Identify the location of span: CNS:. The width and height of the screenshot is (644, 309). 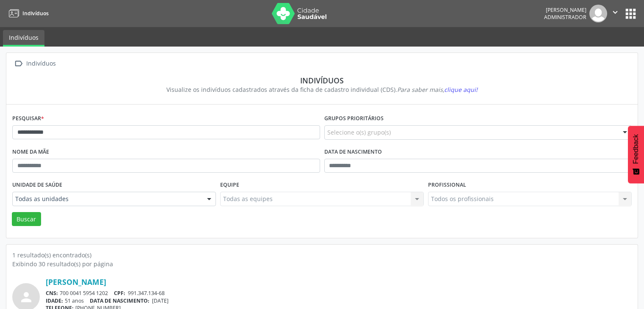
(52, 293).